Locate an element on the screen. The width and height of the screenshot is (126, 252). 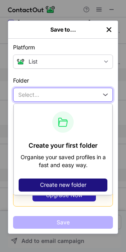
p: Organise your saved profiles in a fast and easy way. is located at coordinates (63, 161).